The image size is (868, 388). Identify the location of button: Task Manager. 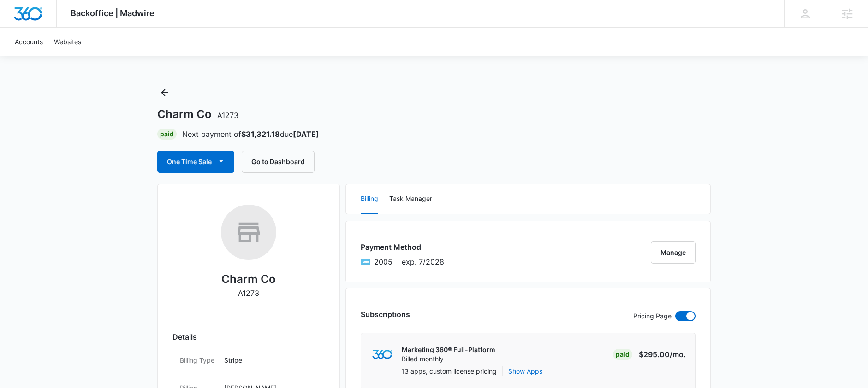
(410, 199).